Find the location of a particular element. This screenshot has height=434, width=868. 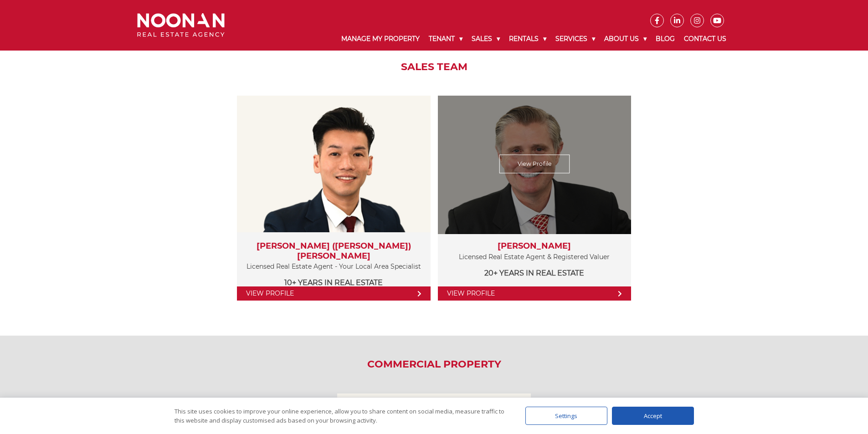

h2: Commercial Property is located at coordinates (434, 365).